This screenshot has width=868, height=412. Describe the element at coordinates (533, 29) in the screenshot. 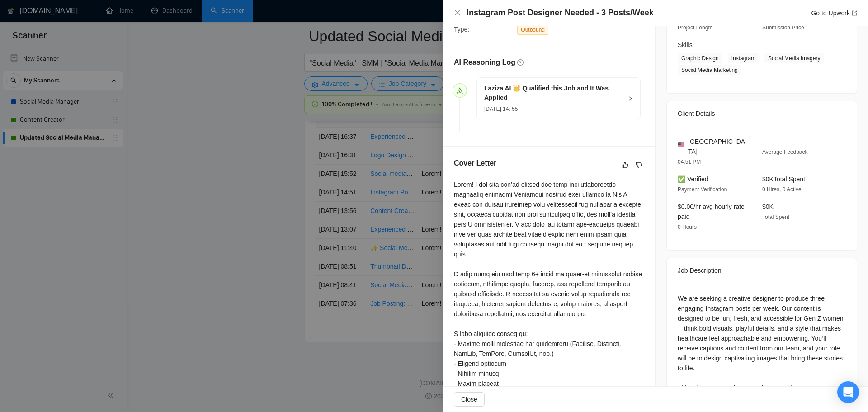

I see `span: Outbound` at that location.